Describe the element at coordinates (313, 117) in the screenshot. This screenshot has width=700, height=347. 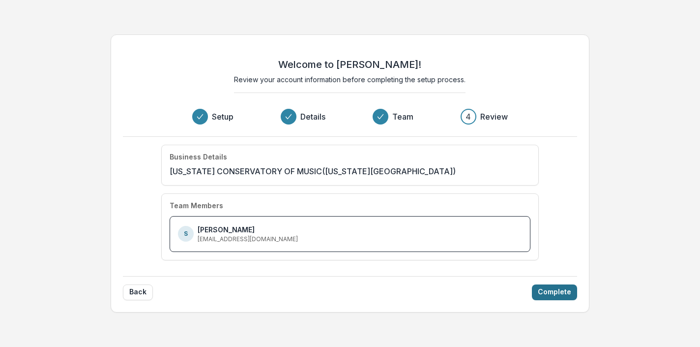
I see `h3: Details` at that location.